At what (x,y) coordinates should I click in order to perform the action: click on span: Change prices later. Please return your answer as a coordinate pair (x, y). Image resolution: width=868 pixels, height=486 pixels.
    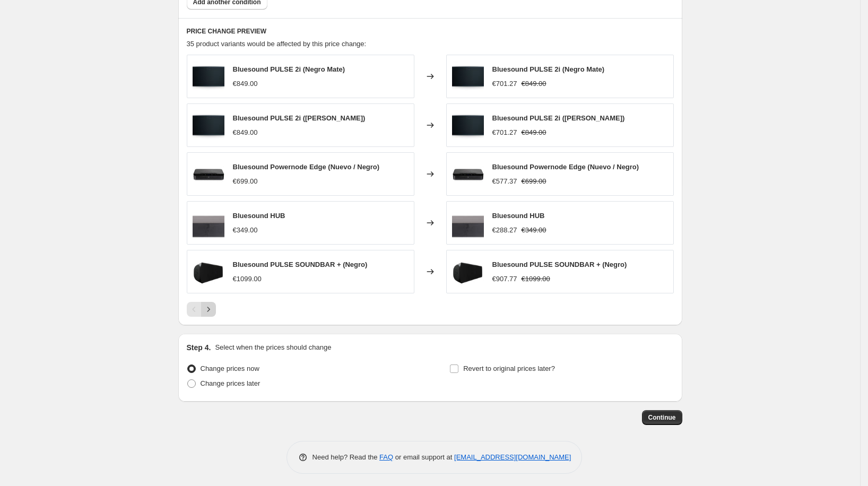
    Looking at the image, I should click on (230, 383).